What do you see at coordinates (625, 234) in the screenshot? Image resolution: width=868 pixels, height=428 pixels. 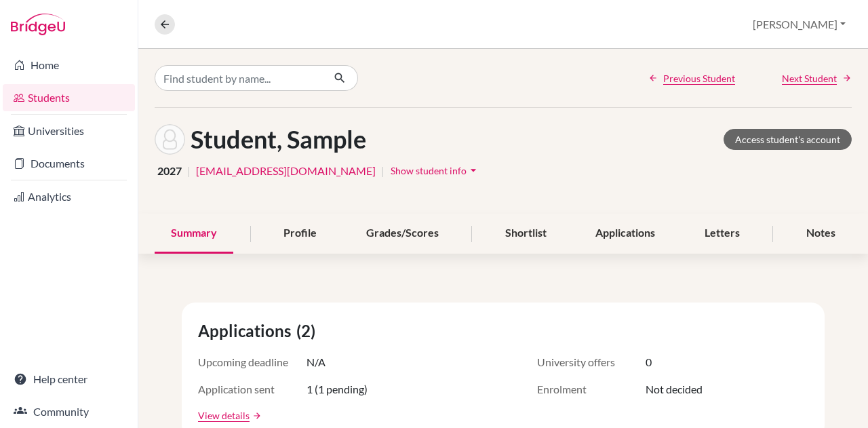 I see `div: Applications` at bounding box center [625, 234].